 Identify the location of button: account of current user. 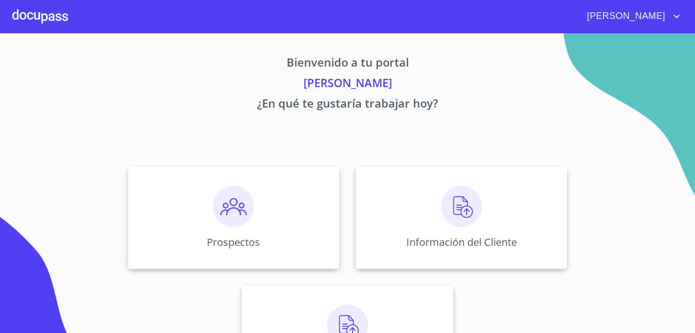
(631, 16).